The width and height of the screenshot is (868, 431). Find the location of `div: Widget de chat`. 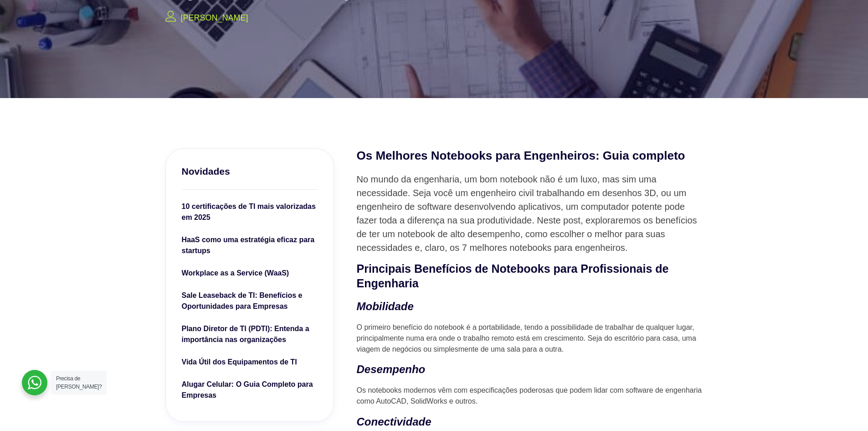

div: Widget de chat is located at coordinates (786, 372).